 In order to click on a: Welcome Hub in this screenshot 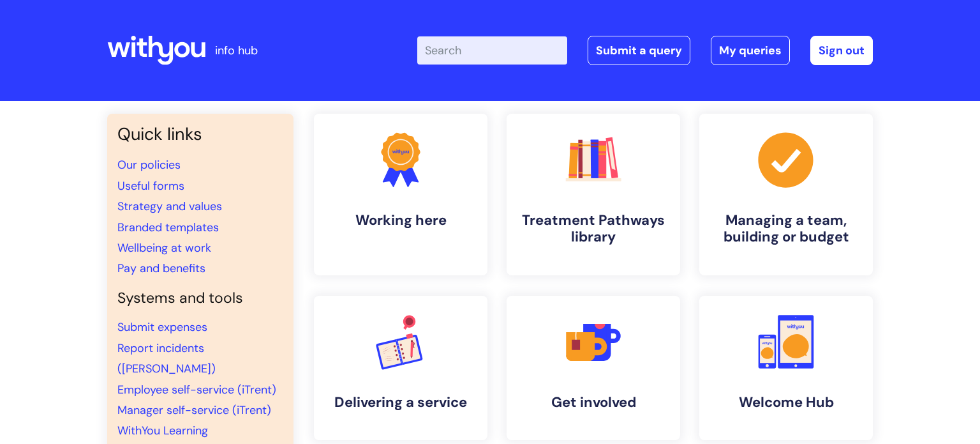, I will do `click(786, 367)`.